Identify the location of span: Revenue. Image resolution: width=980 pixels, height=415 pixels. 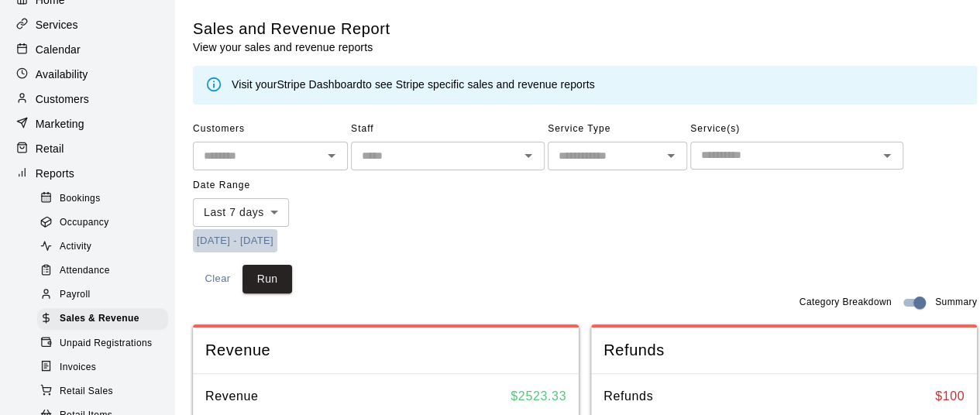
(385, 351).